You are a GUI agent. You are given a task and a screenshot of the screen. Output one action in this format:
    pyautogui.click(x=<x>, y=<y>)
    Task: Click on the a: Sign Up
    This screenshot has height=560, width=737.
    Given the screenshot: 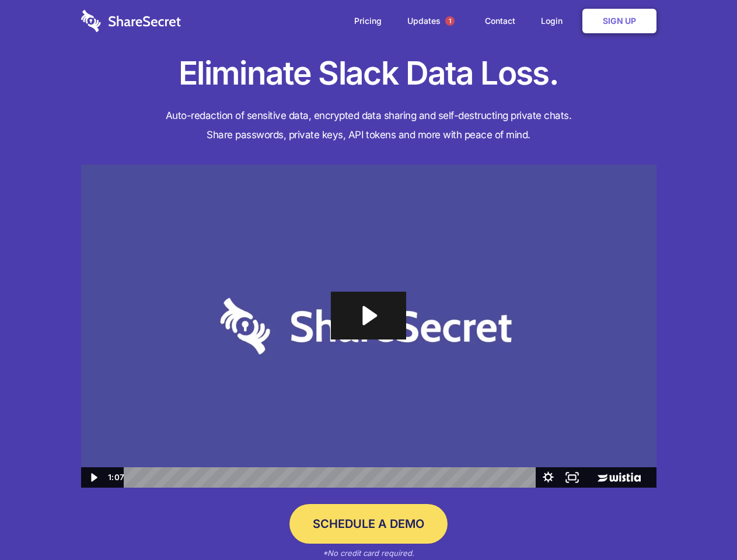 What is the action you would take?
    pyautogui.click(x=619, y=21)
    